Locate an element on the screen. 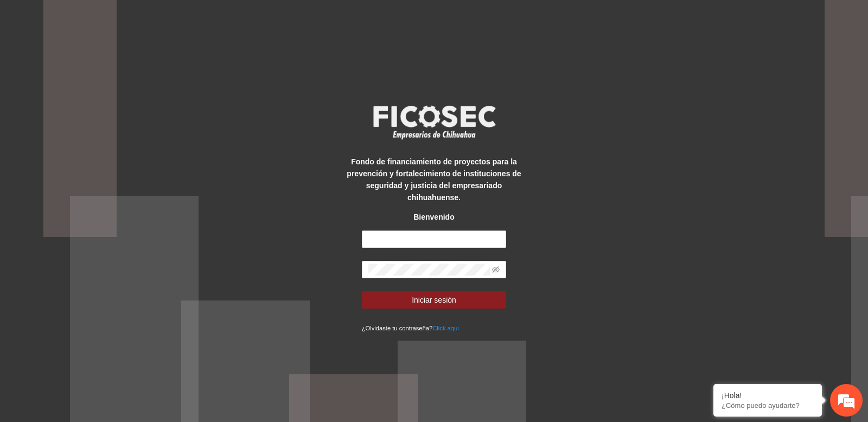 The width and height of the screenshot is (868, 422). strong: Fondo de financiamiento de proyectos para la prevención y fortalecimiento de instituciones de seg... is located at coordinates (433, 180).